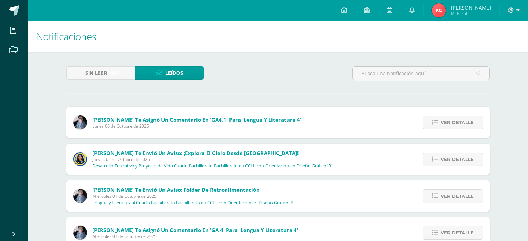 This screenshot has height=241, width=528. I want to click on a: Leídos, so click(169, 73).